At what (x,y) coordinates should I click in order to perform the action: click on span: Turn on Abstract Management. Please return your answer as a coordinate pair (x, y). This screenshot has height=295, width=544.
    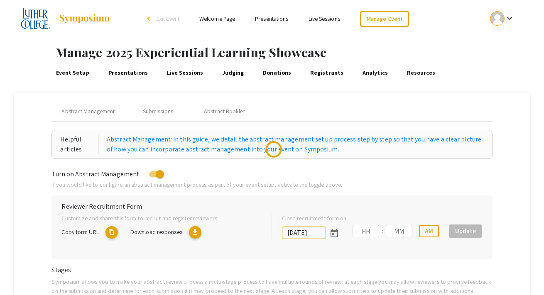
    Looking at the image, I should click on (95, 174).